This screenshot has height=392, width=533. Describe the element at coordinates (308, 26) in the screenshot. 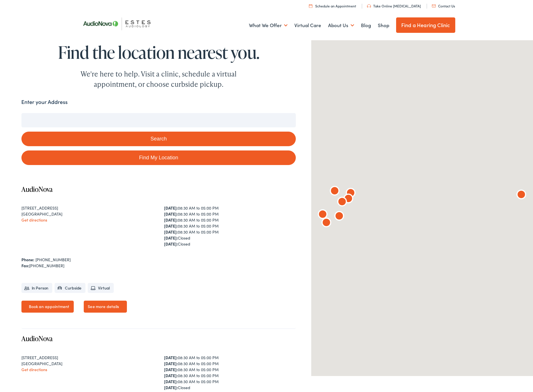

I see `a: Virtual Care` at that location.